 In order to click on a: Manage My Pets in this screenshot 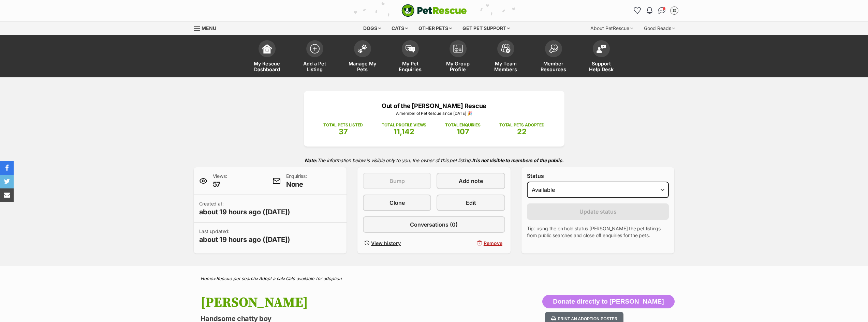, I will do `click(362, 57)`.